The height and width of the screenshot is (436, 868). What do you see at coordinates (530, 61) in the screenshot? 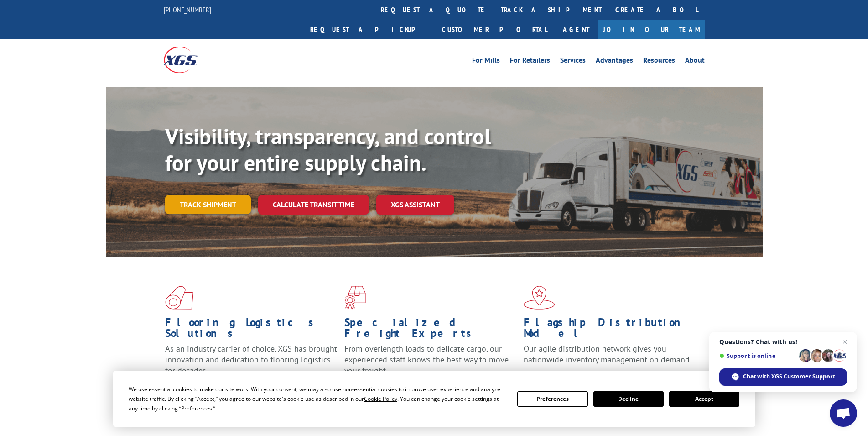
I see `a: For Retailers` at bounding box center [530, 61].